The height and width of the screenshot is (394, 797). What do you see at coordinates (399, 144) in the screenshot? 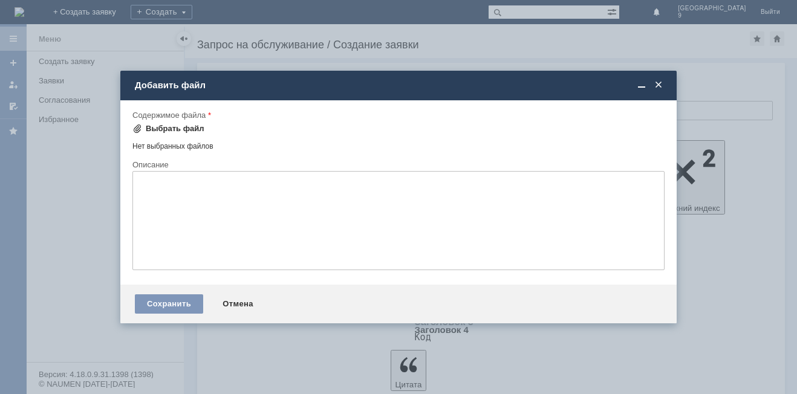
I see `div: Нет выбранных файлов` at bounding box center [399, 144].